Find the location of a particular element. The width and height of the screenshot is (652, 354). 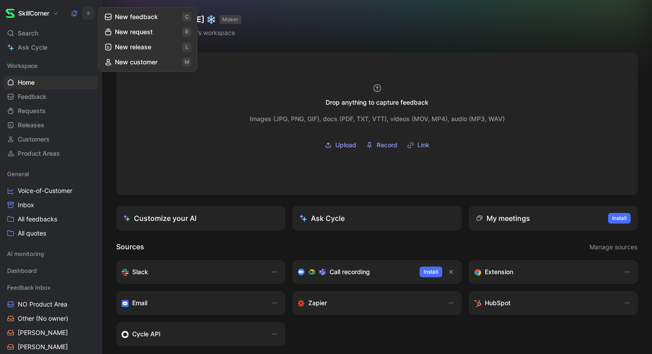

div: Search is located at coordinates (51, 33).